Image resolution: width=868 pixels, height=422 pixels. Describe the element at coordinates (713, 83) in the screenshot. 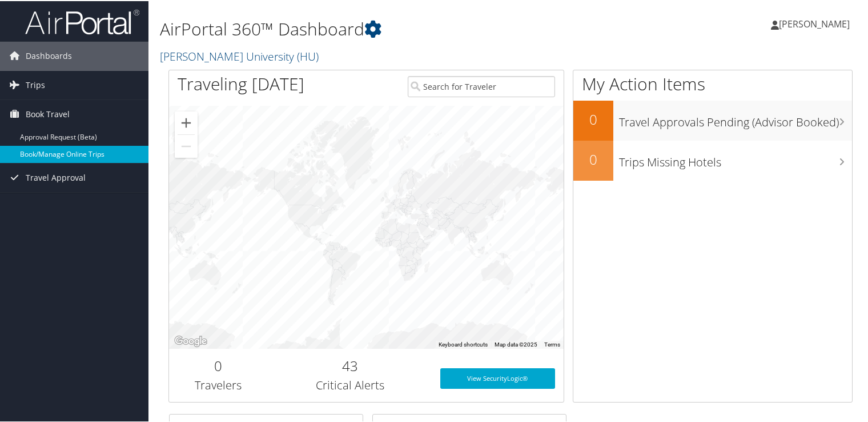

I see `h1: My Action Items` at that location.